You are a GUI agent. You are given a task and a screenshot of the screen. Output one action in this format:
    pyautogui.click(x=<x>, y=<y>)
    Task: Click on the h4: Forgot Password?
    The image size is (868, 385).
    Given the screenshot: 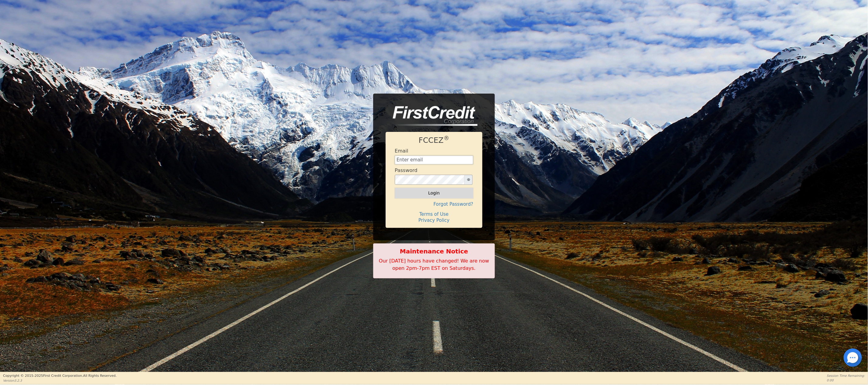 What is the action you would take?
    pyautogui.click(x=434, y=204)
    